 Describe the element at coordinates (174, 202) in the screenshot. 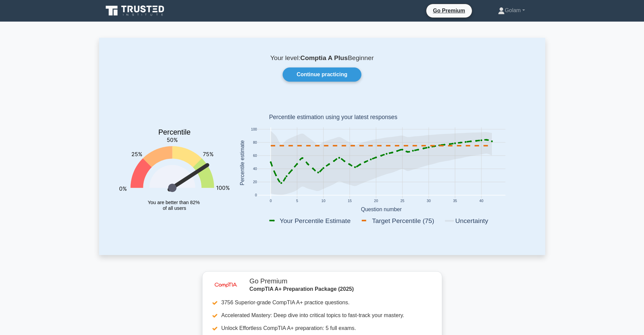

I see `tspan: You are better than 82%` at that location.